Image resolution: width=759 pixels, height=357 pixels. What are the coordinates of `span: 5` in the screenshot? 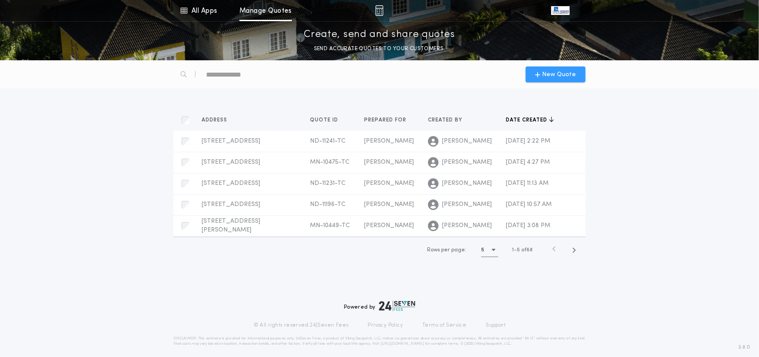 It's located at (518, 250).